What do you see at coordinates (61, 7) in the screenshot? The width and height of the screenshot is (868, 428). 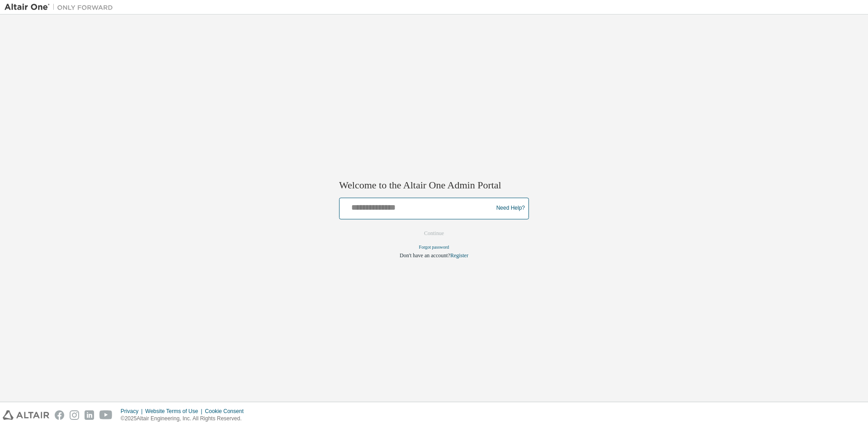 I see `img: Altair One` at bounding box center [61, 7].